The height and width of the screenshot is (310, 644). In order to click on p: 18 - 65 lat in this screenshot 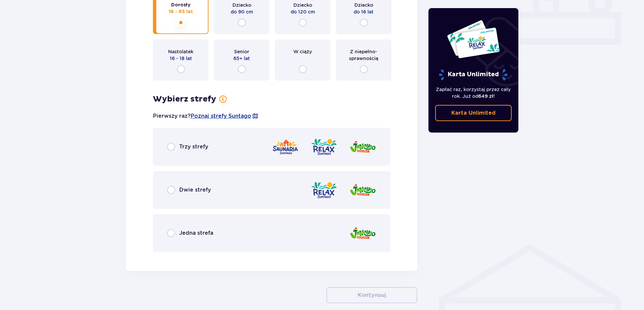, I will do `click(181, 12)`.